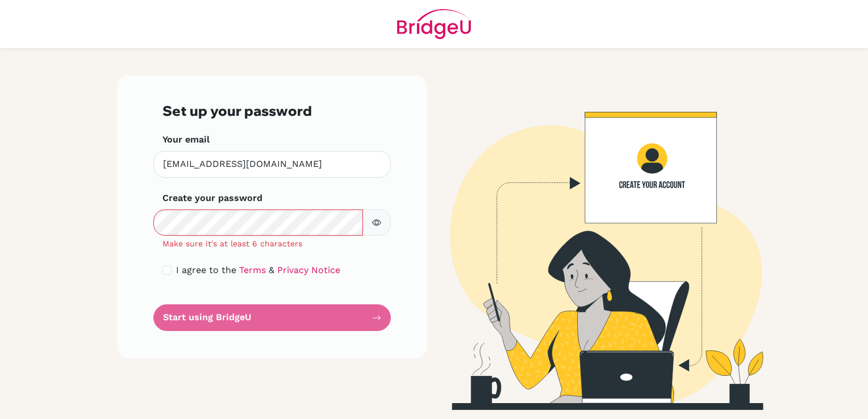  Describe the element at coordinates (309, 270) in the screenshot. I see `a: Privacy Notice` at that location.